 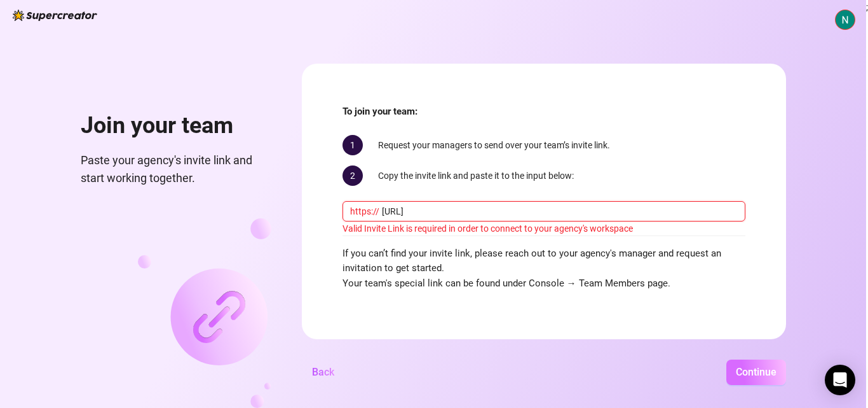 What do you see at coordinates (353, 145) in the screenshot?
I see `span: 1` at bounding box center [353, 145].